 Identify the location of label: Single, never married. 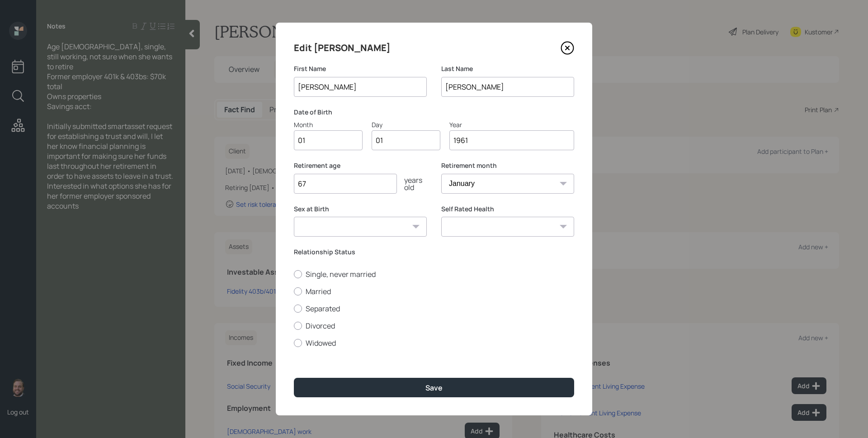
(434, 274).